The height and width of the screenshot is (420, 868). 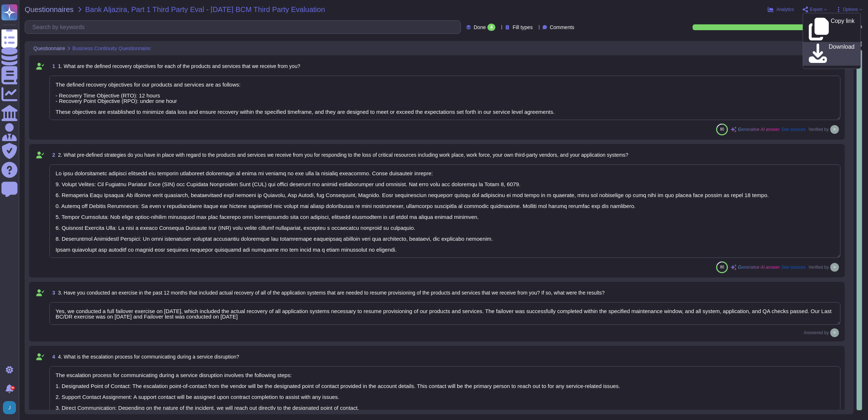 What do you see at coordinates (53, 292) in the screenshot?
I see `span: 3` at bounding box center [53, 292].